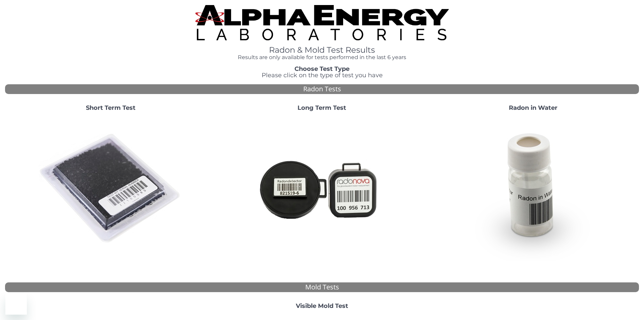 The image size is (644, 320). Describe the element at coordinates (322, 287) in the screenshot. I see `div: Mold Tests` at that location.